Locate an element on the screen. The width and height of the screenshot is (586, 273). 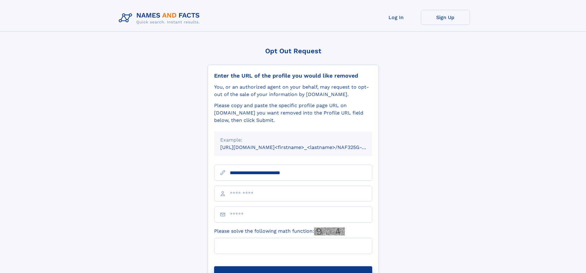
label: Please solve the following math function: is located at coordinates (280, 231).